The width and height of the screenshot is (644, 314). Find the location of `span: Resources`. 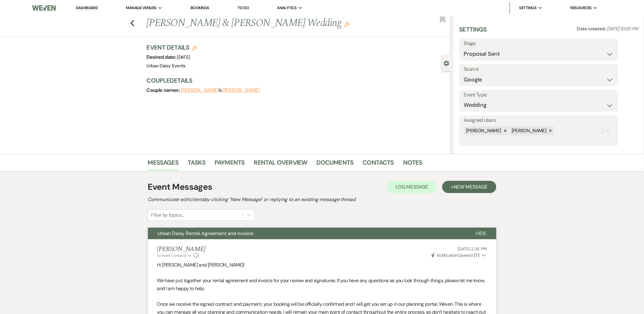

span: Resources is located at coordinates (581, 8).